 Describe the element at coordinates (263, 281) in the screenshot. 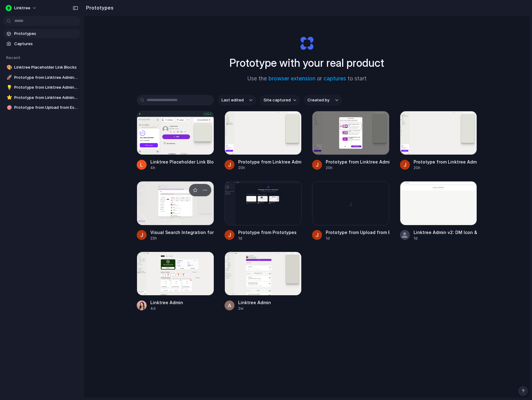

I see `a: Linktree AdminLinktree Admin2w` at that location.